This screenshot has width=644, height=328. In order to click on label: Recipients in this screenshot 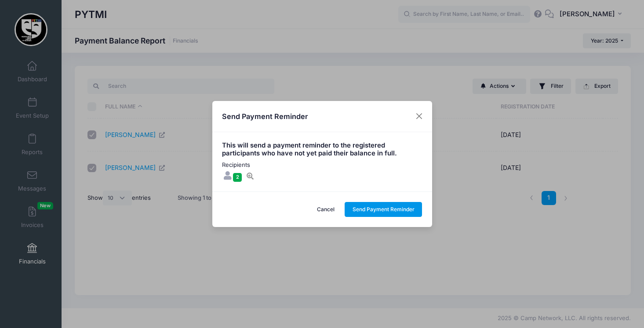, I will do `click(238, 165)`.